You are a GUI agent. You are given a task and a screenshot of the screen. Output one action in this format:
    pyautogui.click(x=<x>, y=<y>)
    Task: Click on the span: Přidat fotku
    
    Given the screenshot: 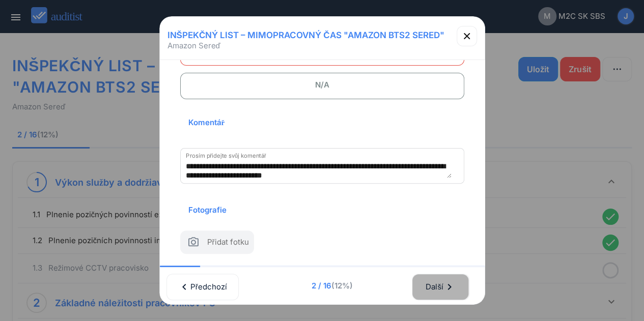 What is the action you would take?
    pyautogui.click(x=228, y=244)
    